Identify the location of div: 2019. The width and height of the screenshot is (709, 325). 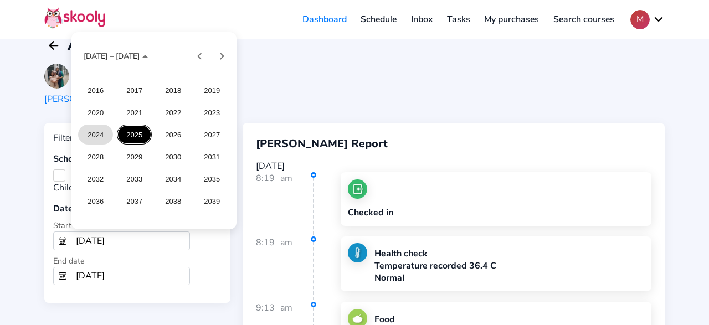
(212, 90).